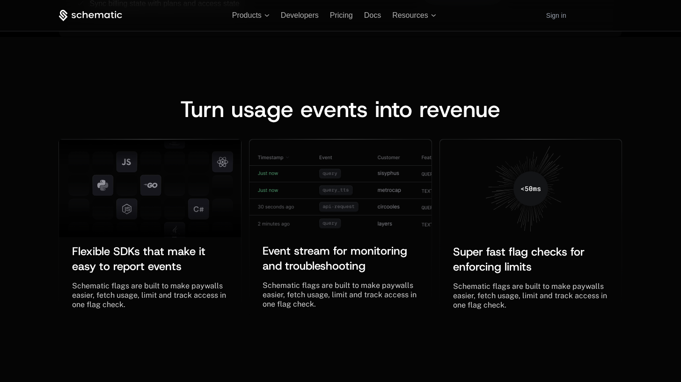 The width and height of the screenshot is (681, 382). I want to click on span: Turn usage events into revenue, so click(340, 109).